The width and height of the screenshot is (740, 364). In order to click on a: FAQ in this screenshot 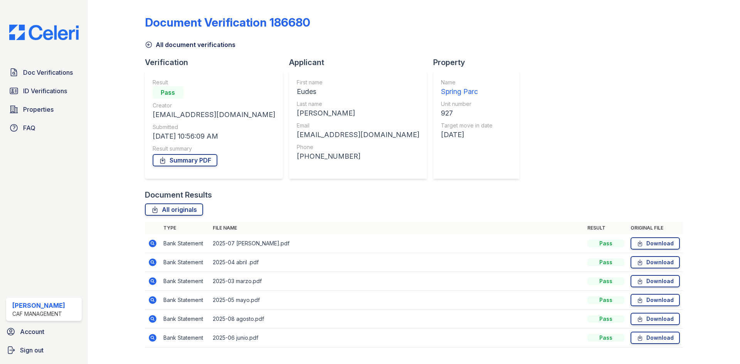, I will do `click(44, 128)`.